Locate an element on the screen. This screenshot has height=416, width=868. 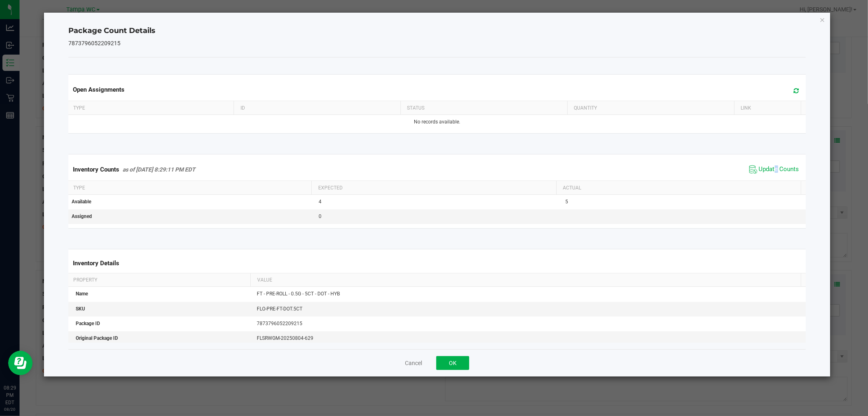
button: Cancel is located at coordinates (414, 363).